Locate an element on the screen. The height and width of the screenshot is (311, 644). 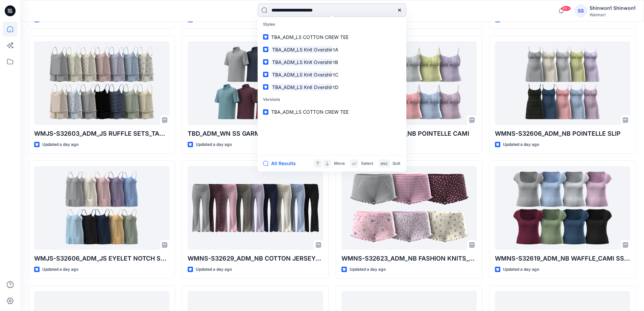
span: tD is located at coordinates (336, 87).